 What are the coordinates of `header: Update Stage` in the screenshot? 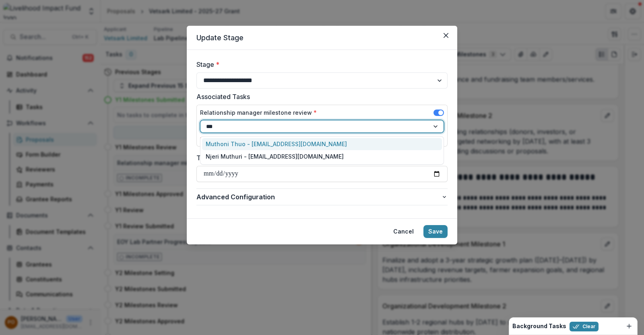 It's located at (322, 38).